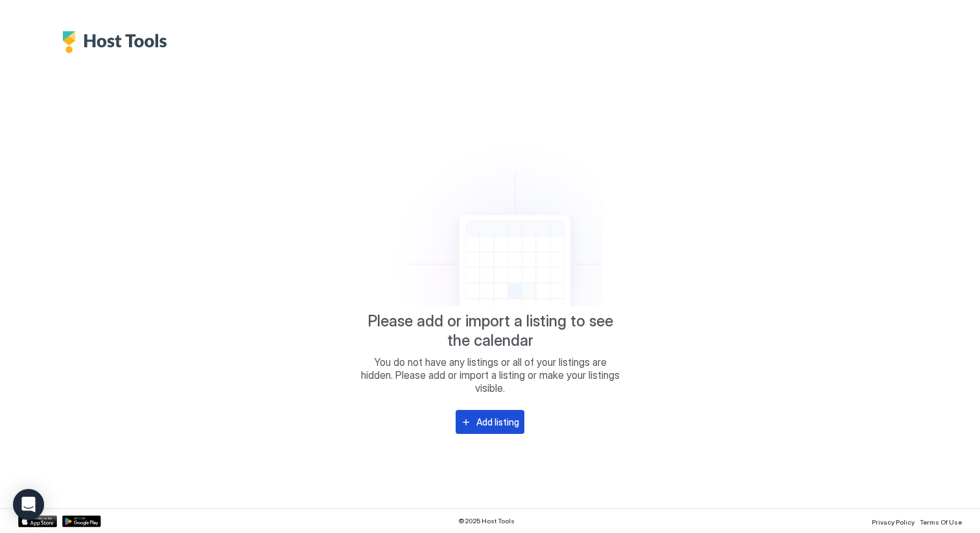 The width and height of the screenshot is (980, 533). Describe the element at coordinates (487, 521) in the screenshot. I see `span: © 2025 Host Tools` at that location.